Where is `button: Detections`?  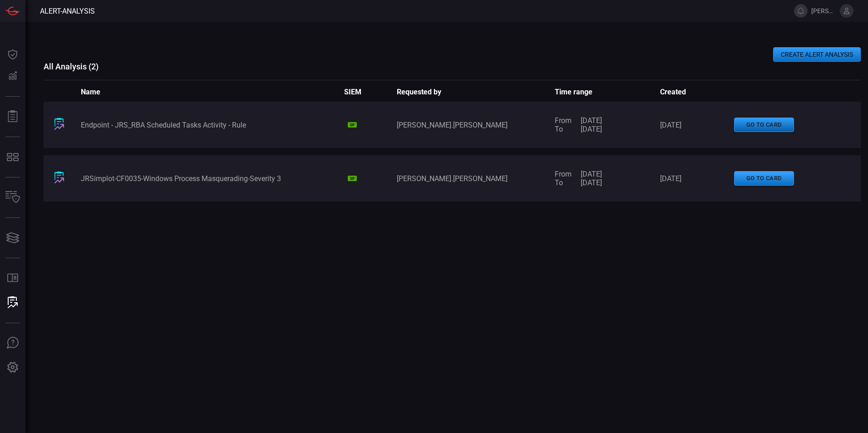 button: Detections is located at coordinates (13, 76).